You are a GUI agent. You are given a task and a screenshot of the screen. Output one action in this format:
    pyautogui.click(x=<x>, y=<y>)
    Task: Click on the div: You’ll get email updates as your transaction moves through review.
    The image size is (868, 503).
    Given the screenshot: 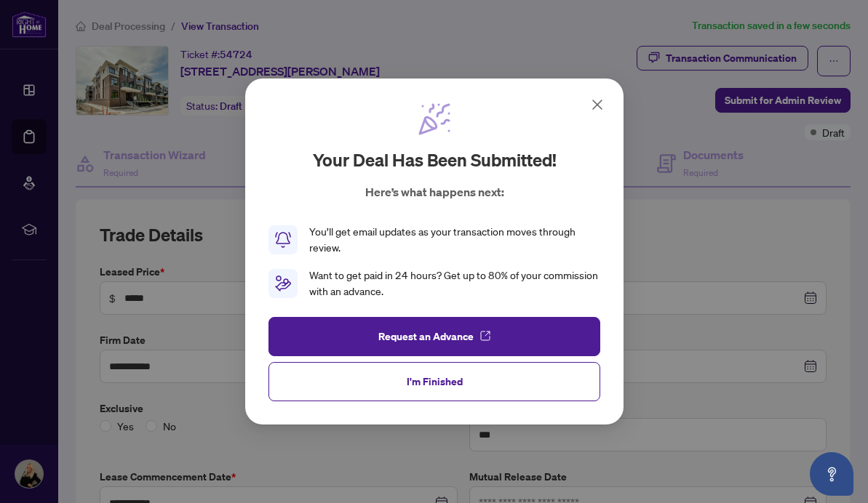 What is the action you would take?
    pyautogui.click(x=455, y=240)
    